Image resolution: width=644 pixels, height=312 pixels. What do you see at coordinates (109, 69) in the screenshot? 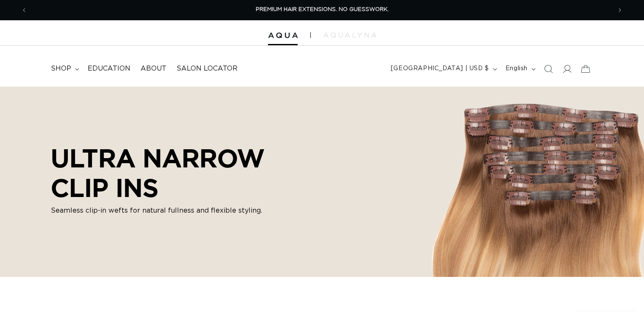
I see `a: Education` at bounding box center [109, 69].